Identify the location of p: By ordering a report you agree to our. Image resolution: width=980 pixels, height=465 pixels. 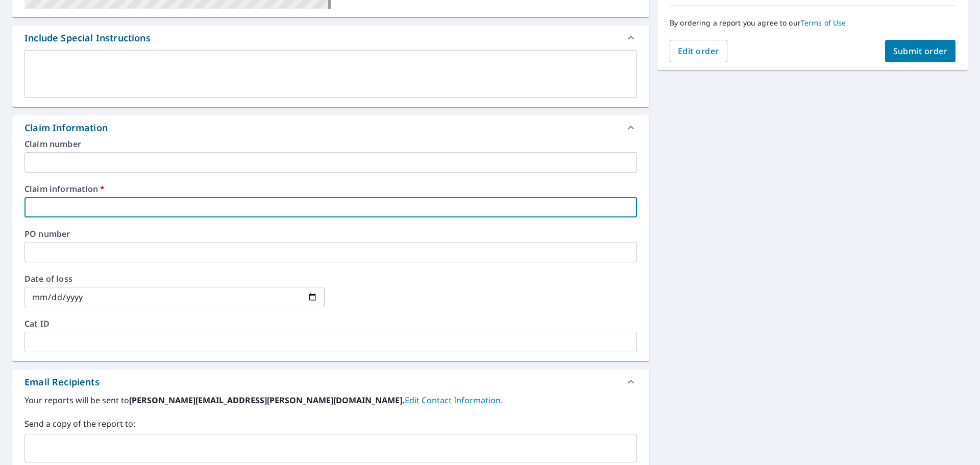
(813, 23).